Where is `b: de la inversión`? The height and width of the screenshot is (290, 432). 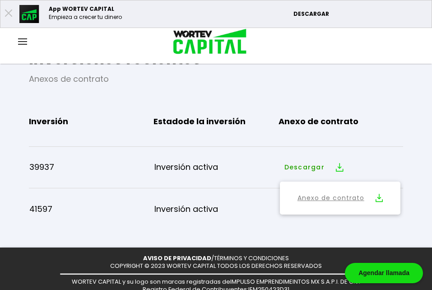
b: de la inversión is located at coordinates (214, 121).